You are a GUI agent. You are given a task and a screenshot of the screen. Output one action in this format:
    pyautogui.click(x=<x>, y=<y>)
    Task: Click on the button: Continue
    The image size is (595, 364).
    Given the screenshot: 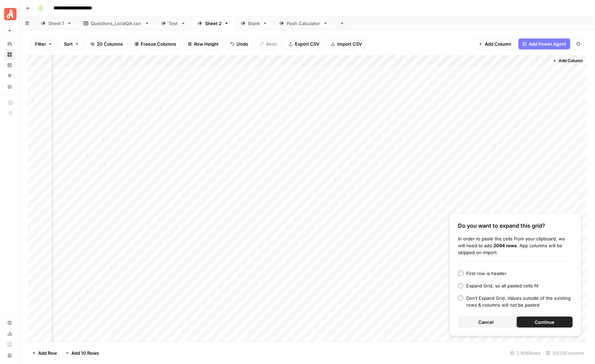 What is the action you would take?
    pyautogui.click(x=545, y=322)
    